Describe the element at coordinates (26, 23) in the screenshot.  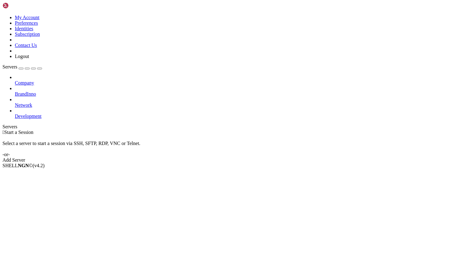
I see `a: Preferences` at that location.